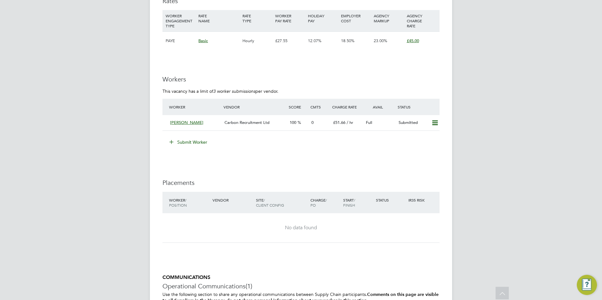 The height and width of the screenshot is (300, 602). Describe the element at coordinates (586, 285) in the screenshot. I see `button: Engage Resource Center` at that location.